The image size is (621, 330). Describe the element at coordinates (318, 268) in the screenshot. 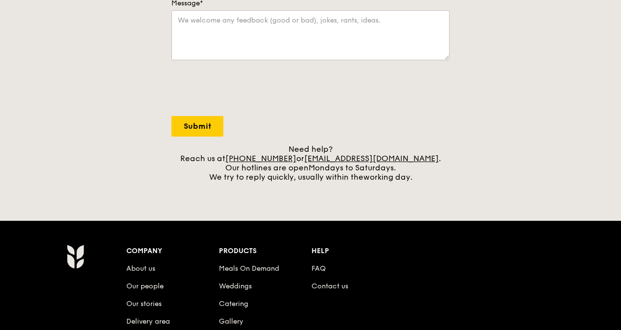

I see `a: FAQ` at that location.